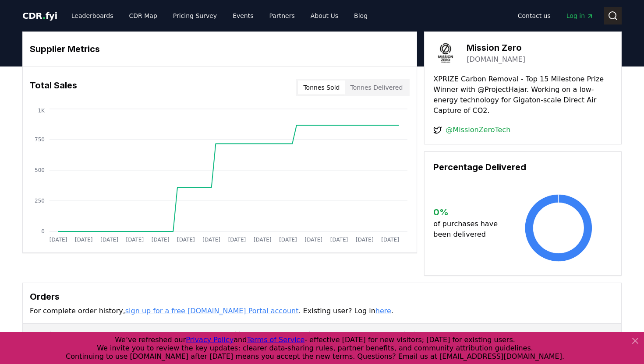 The width and height of the screenshot is (644, 364). Describe the element at coordinates (534, 16) in the screenshot. I see `a: Contact us` at that location.